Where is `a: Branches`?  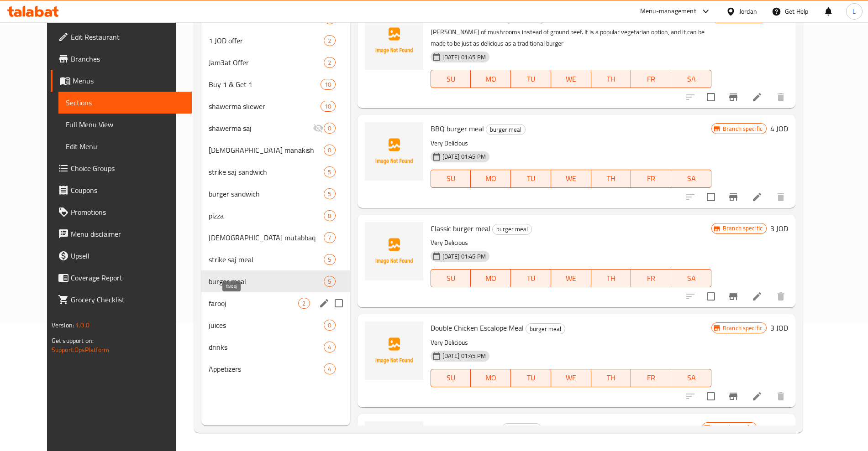 a: Branches is located at coordinates (121, 59).